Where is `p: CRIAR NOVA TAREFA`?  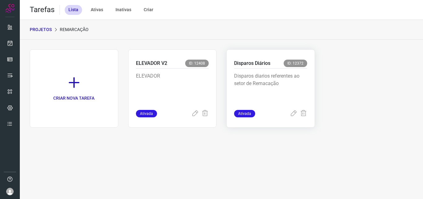
p: CRIAR NOVA TAREFA is located at coordinates (74, 98).